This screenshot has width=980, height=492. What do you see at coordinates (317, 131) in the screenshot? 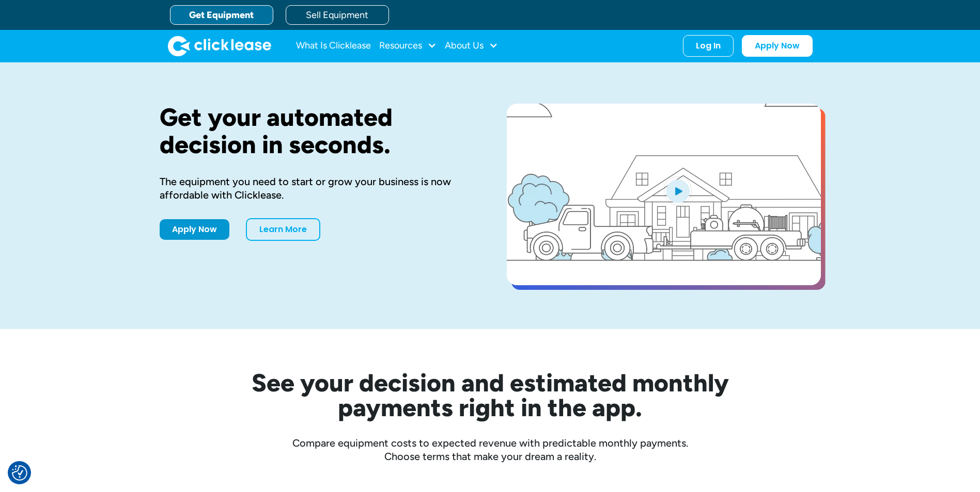
I see `h1: Get your automated decision in seconds.` at bounding box center [317, 131].